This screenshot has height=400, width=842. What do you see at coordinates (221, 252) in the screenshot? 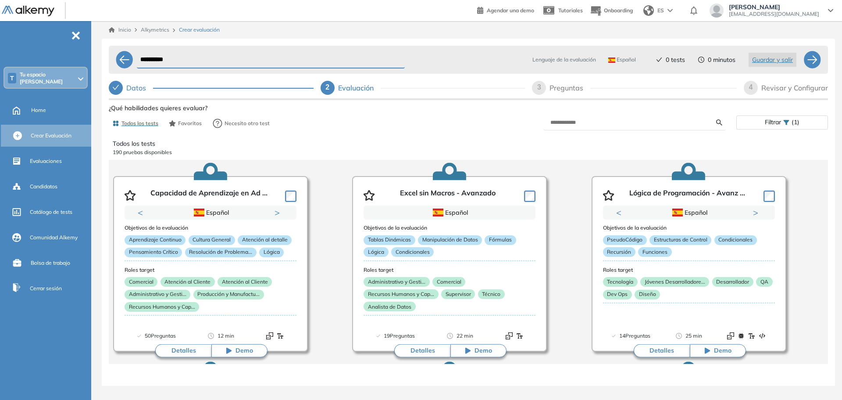
I see `p: Resolución de Problema...` at bounding box center [221, 252].